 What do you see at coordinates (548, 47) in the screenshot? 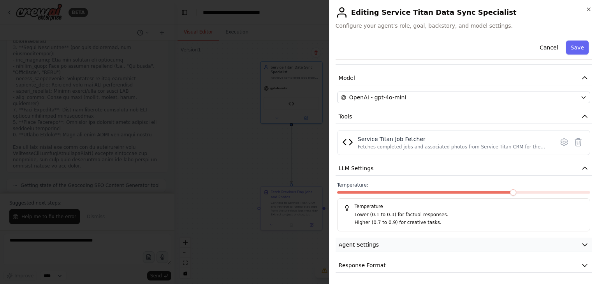
I see `button: Cancel` at bounding box center [548, 47].